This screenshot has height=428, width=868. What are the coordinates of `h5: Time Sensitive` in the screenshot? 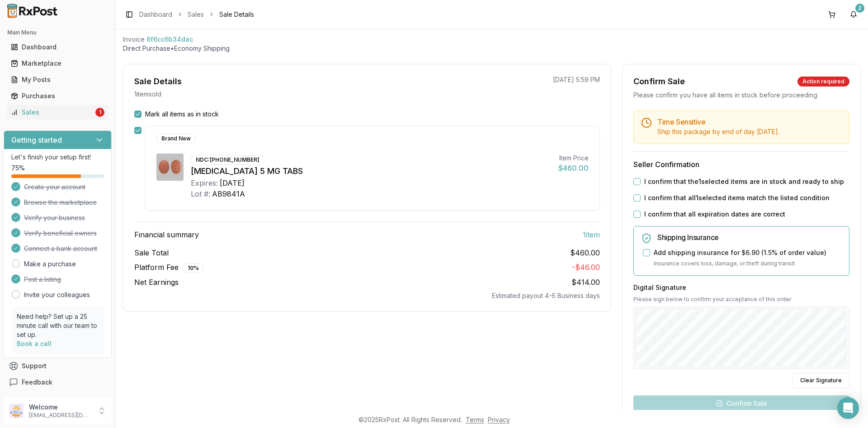 It's located at (750, 122).